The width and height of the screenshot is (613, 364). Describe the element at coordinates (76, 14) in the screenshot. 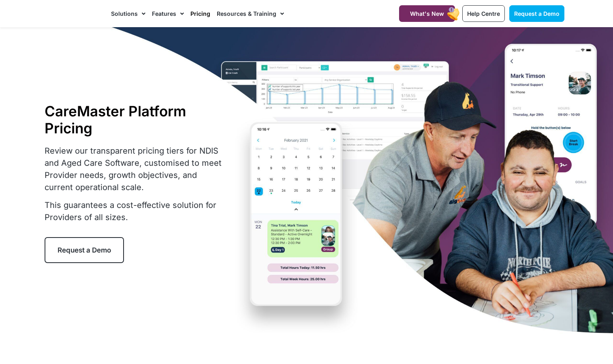

I see `img: CareMaster Logo` at that location.